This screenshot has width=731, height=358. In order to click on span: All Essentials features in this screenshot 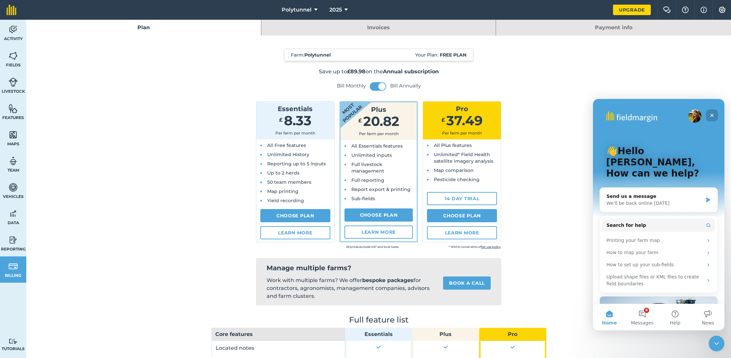, I will do `click(377, 146)`.